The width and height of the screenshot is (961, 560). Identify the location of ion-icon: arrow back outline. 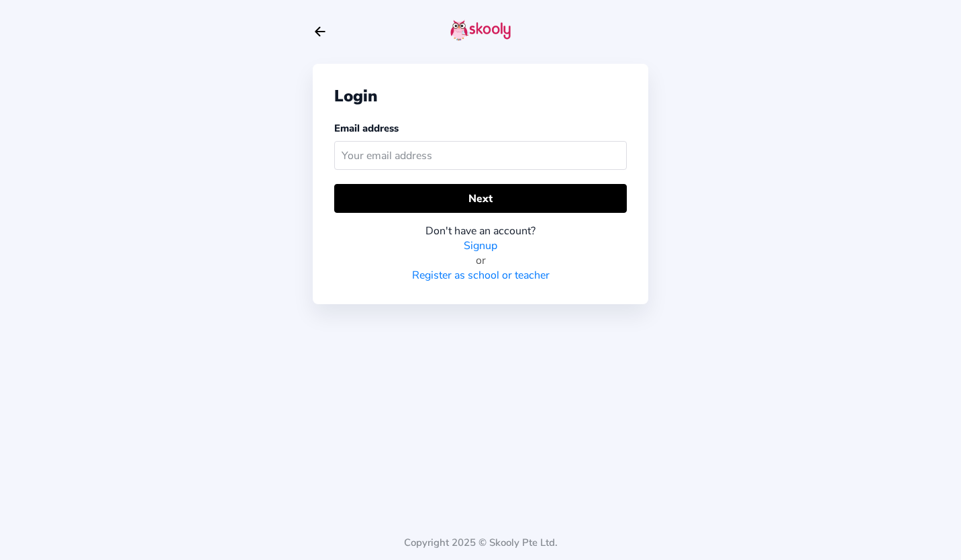
(320, 32).